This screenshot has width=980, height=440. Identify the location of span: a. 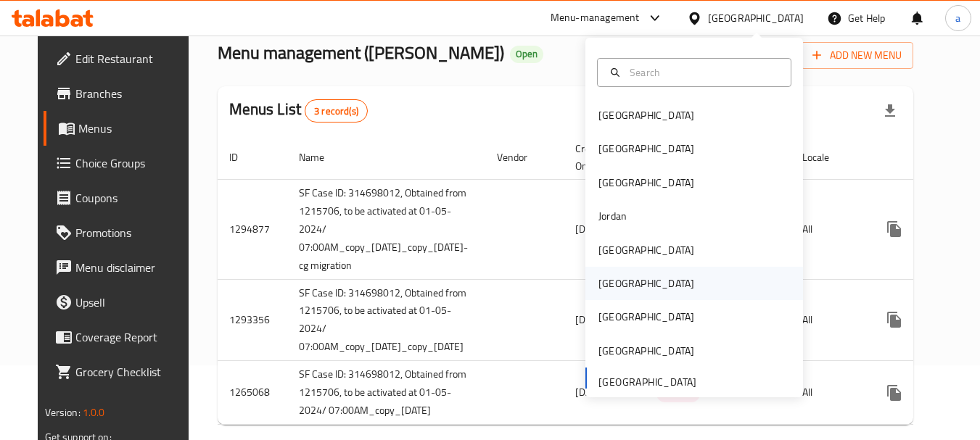
(957, 18).